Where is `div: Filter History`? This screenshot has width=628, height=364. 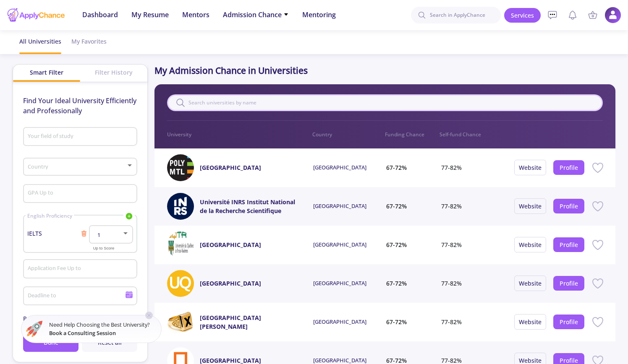
div: Filter History is located at coordinates (114, 72).